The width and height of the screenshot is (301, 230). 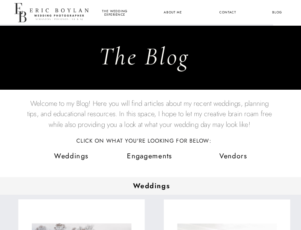 I want to click on p: Welcome to my Blog! Here you will find articles about my recent weddings, planning tips, and educ..., so click(x=150, y=117).